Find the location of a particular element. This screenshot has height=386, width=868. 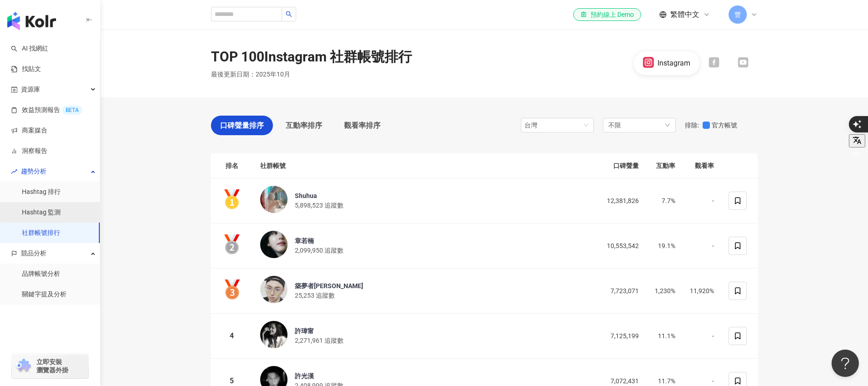

span: 互動率排序 is located at coordinates (304, 125).